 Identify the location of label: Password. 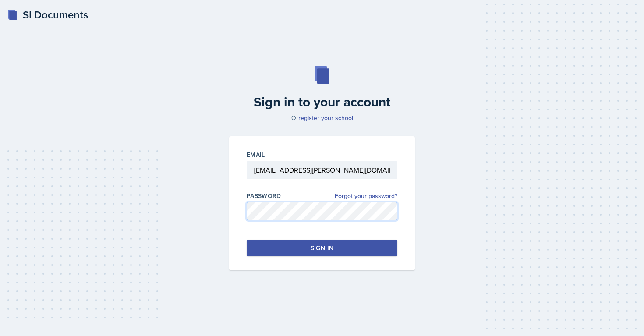
(264, 195).